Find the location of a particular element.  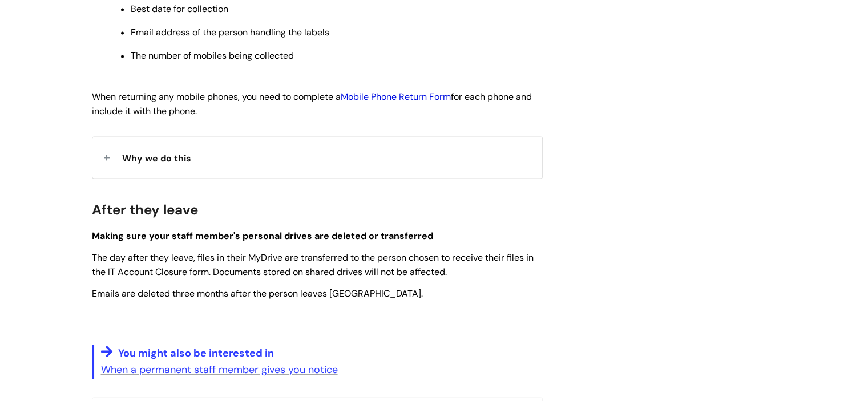

span: When returning any mobile phones, you need to complete a for each phone and include it with the p... is located at coordinates (311, 104).